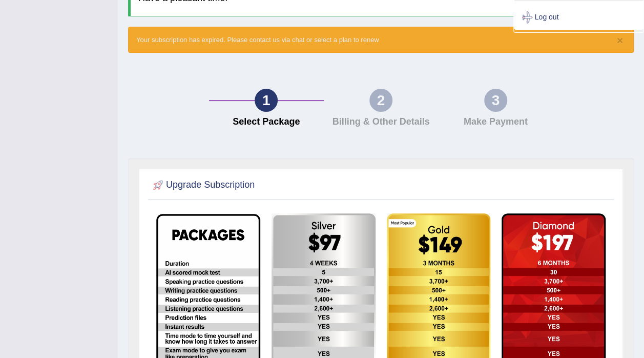  I want to click on div: Your subscription has expired. Please contact us via chat or select a plan to renew, so click(381, 40).